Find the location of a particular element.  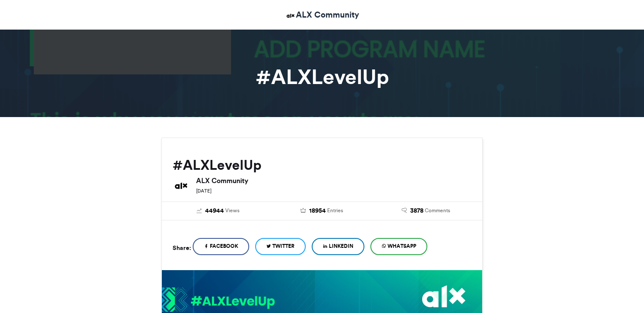

a: Facebook is located at coordinates (221, 247).